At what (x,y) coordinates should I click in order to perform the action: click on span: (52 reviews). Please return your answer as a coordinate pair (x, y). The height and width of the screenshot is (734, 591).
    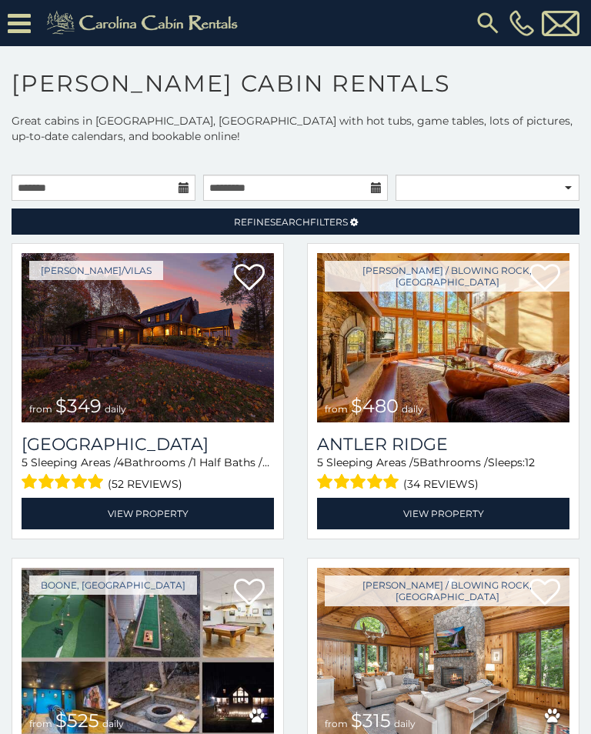
    Looking at the image, I should click on (145, 484).